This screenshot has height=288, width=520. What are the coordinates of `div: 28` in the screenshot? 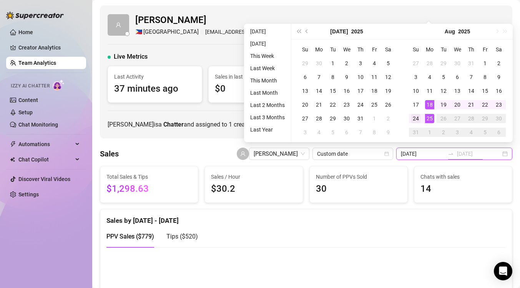 It's located at (319, 119).